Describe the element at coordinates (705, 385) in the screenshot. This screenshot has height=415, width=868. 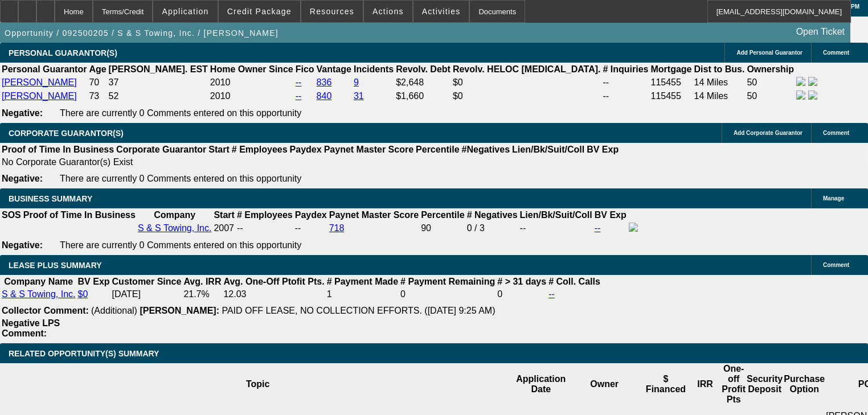
I see `th: IRR` at that location.